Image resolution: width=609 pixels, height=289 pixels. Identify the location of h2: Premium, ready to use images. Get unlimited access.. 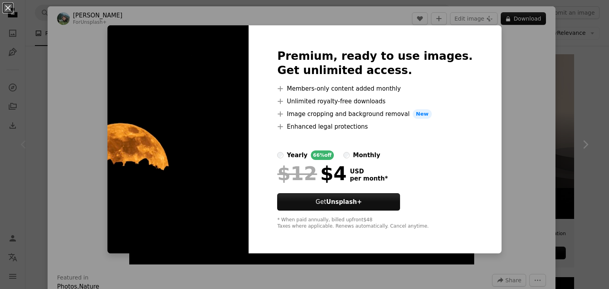
(374, 63).